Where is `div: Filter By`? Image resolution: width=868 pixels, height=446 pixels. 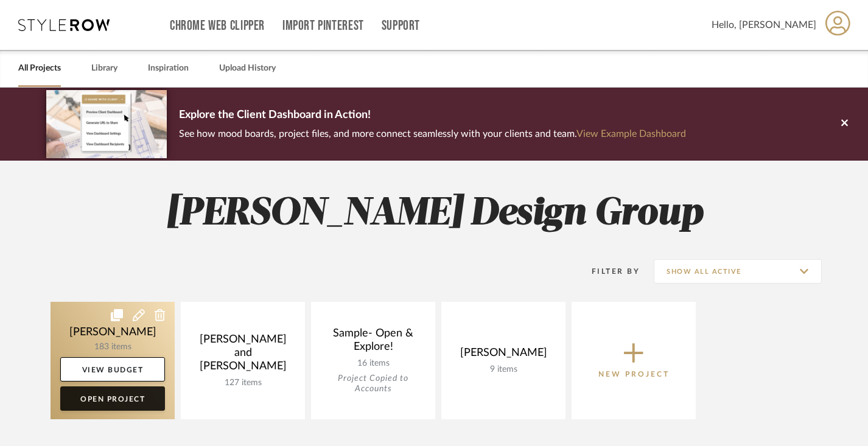
div: Filter By is located at coordinates (608, 271).